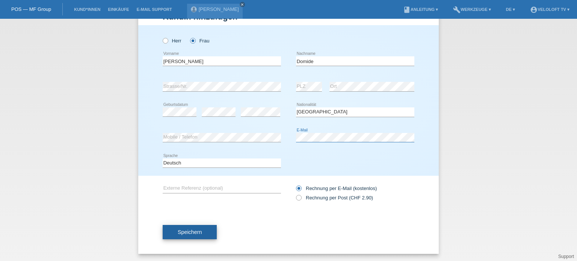 This screenshot has width=577, height=261. What do you see at coordinates (510, 9) in the screenshot?
I see `a: DE ▾` at bounding box center [510, 9].